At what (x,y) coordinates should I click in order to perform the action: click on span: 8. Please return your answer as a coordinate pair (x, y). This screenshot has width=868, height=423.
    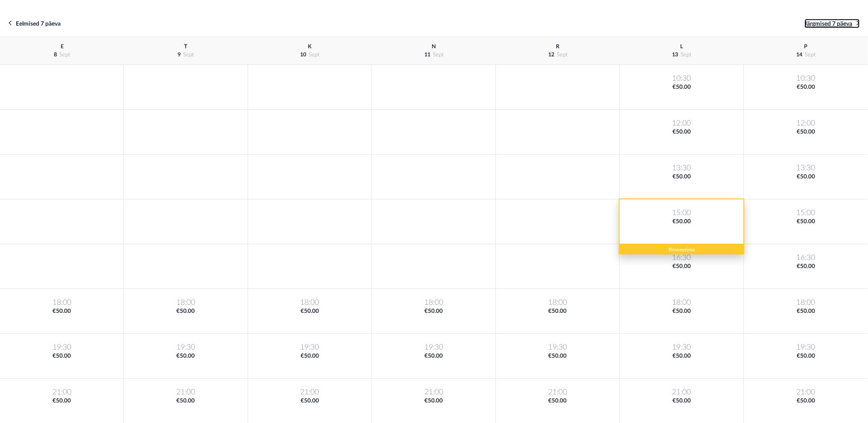
    Looking at the image, I should click on (55, 55).